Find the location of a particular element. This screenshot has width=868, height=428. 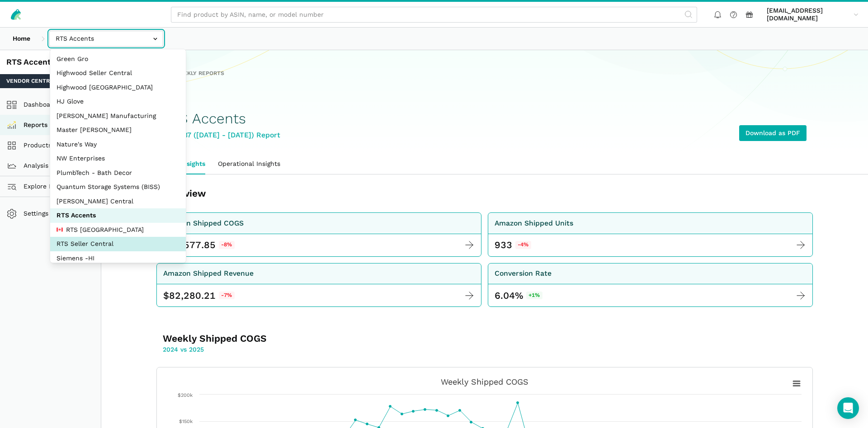

a: Home is located at coordinates (21, 38).